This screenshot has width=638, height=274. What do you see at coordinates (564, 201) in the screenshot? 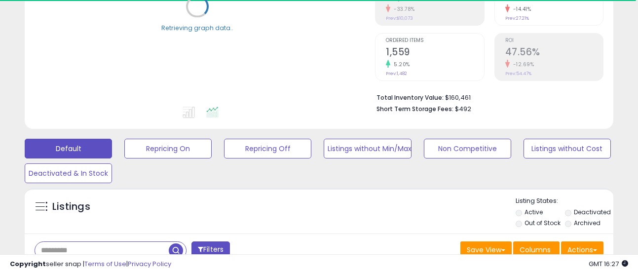
I see `p: Listing States:` at bounding box center [564, 201].